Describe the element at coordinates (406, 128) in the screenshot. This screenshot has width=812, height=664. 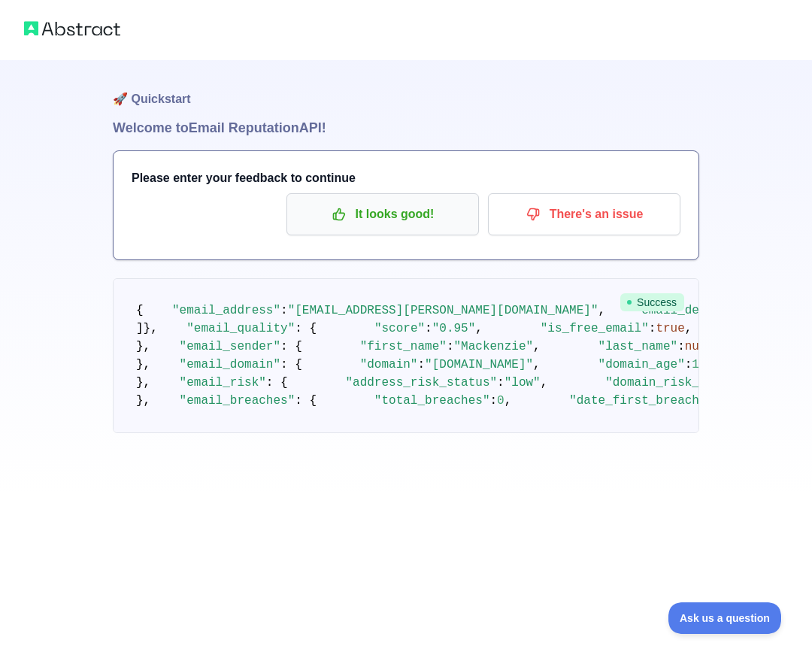
I see `h1: Welcome to Email Reputation API!` at that location.